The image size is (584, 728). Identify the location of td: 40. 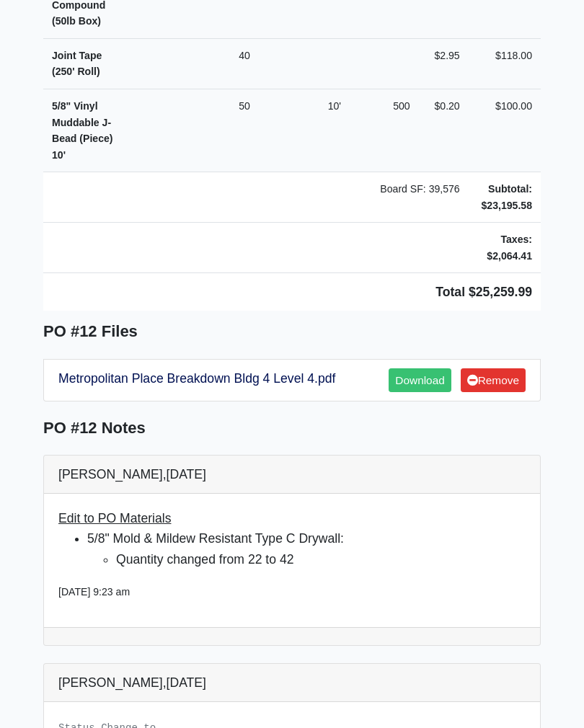
(244, 64).